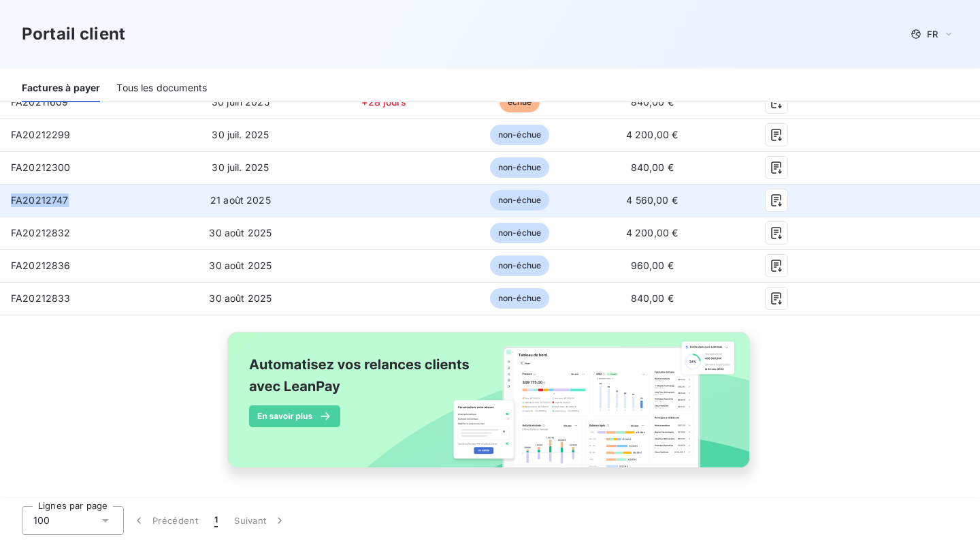  I want to click on span: FA20212299, so click(41, 134).